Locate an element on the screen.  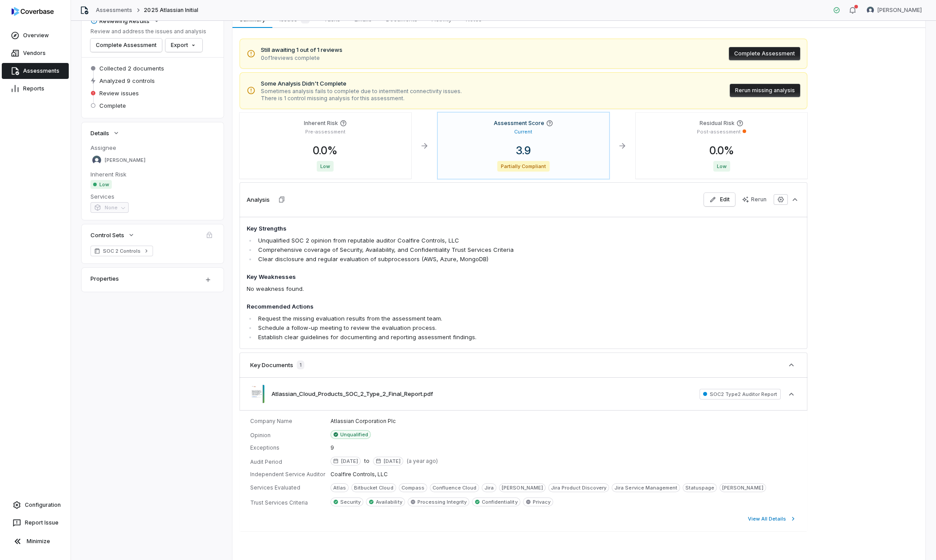
dd: Coalfire Controls, LLC is located at coordinates (564, 474).